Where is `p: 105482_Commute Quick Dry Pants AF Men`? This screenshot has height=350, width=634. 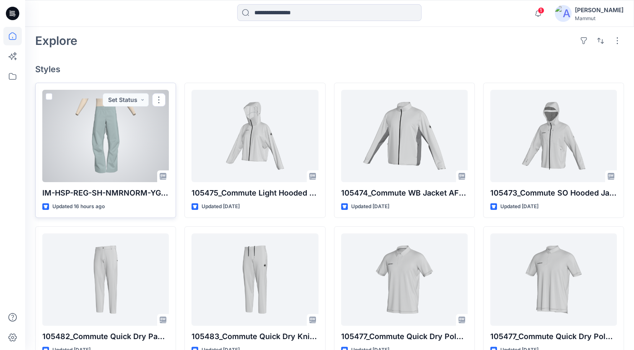
p: 105482_Commute Quick Dry Pants AF Men is located at coordinates (106, 336).